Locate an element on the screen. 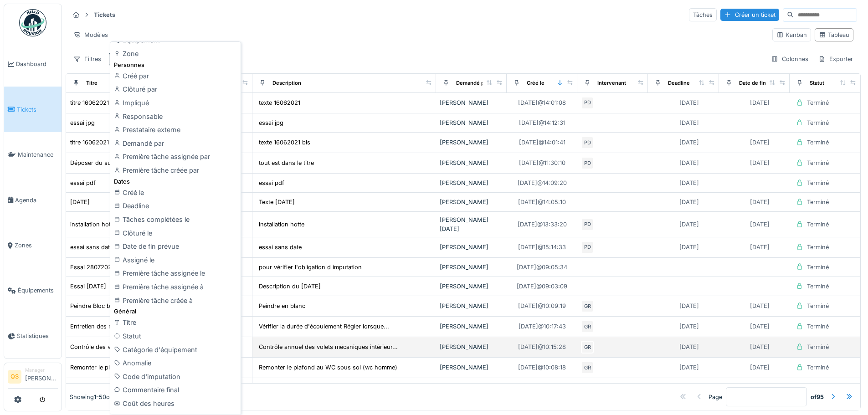 The height and width of the screenshot is (415, 868). div: titre 16062021 bis is located at coordinates (94, 142).